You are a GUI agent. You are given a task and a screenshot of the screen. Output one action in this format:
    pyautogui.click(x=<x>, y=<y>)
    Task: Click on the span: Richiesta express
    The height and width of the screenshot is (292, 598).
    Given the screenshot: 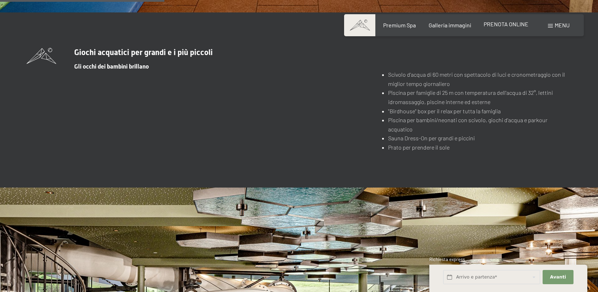 What is the action you would take?
    pyautogui.click(x=447, y=259)
    